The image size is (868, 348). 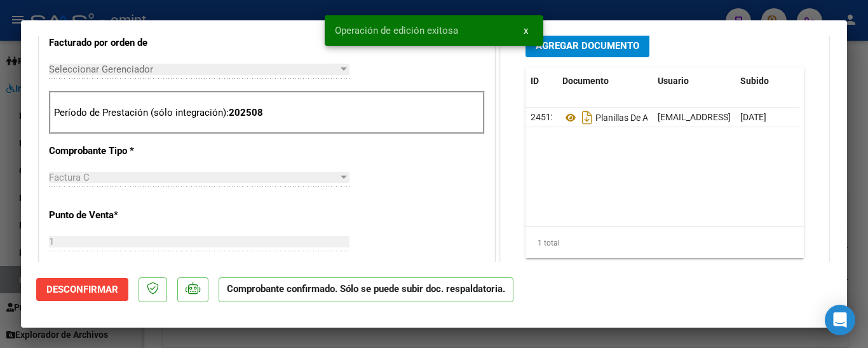 I want to click on span: Usuario, so click(x=672, y=81).